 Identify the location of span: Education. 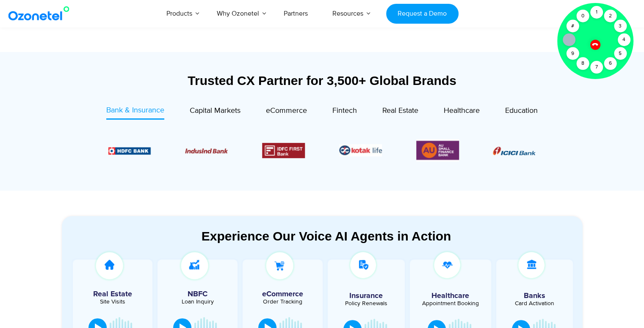
(521, 111).